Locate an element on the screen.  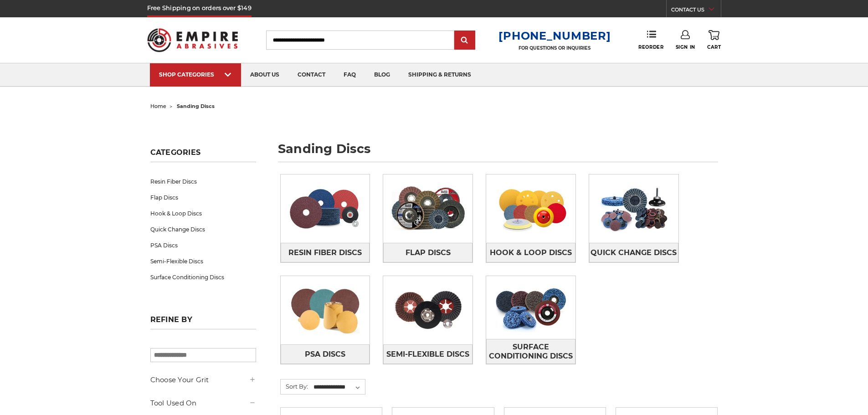
input: Submit is located at coordinates (465, 41).